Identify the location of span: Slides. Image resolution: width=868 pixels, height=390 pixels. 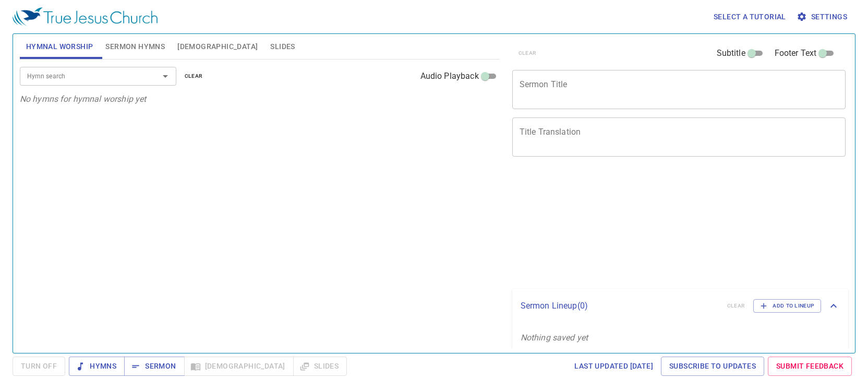
(282, 46).